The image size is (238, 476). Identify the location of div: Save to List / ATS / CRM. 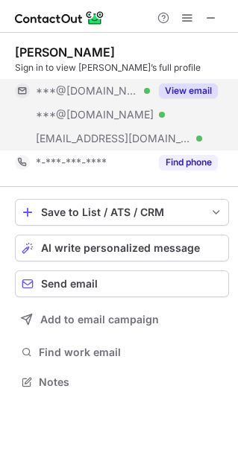
(121, 212).